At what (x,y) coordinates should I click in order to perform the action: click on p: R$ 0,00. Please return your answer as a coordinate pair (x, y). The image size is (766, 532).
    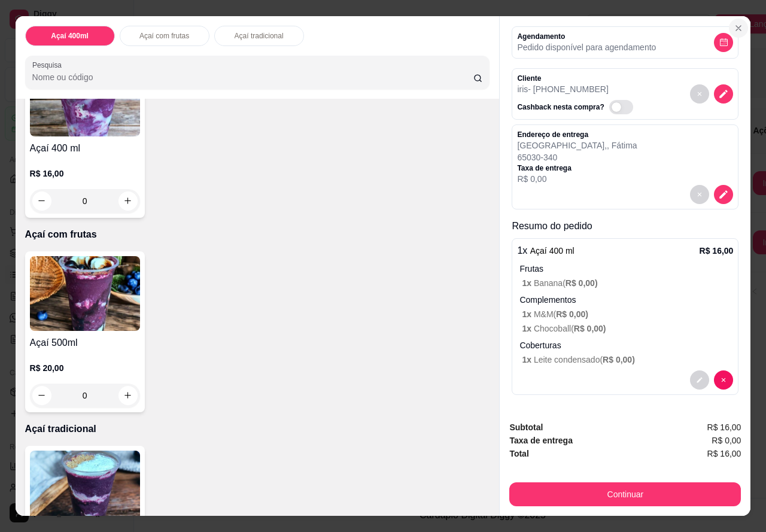
    Looking at the image, I should click on (577, 179).